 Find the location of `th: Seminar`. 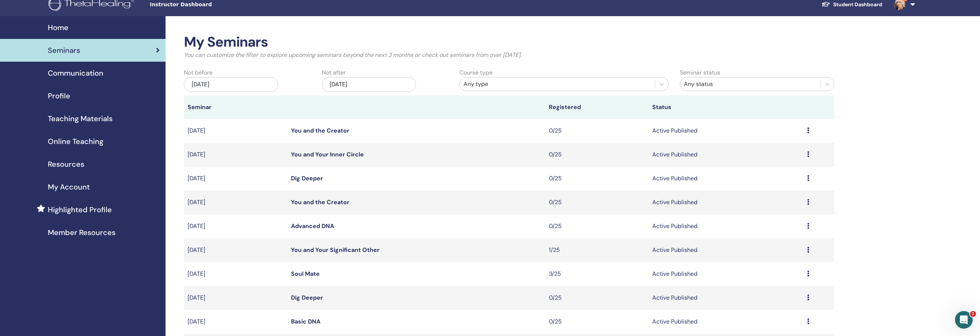

th: Seminar is located at coordinates (236, 107).